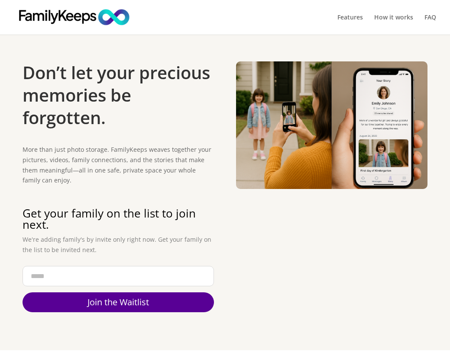  I want to click on h1: Don’t let your precious memories be forgotten., so click(118, 97).